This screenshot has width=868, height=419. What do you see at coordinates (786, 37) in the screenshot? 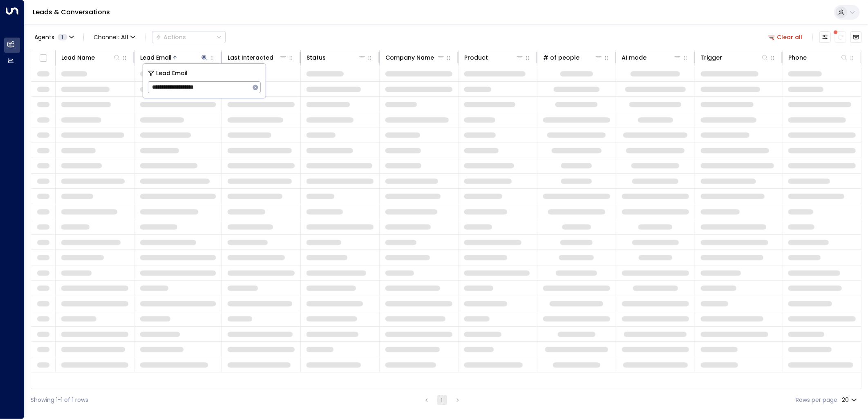
I see `button: Clear all` at bounding box center [786, 37].